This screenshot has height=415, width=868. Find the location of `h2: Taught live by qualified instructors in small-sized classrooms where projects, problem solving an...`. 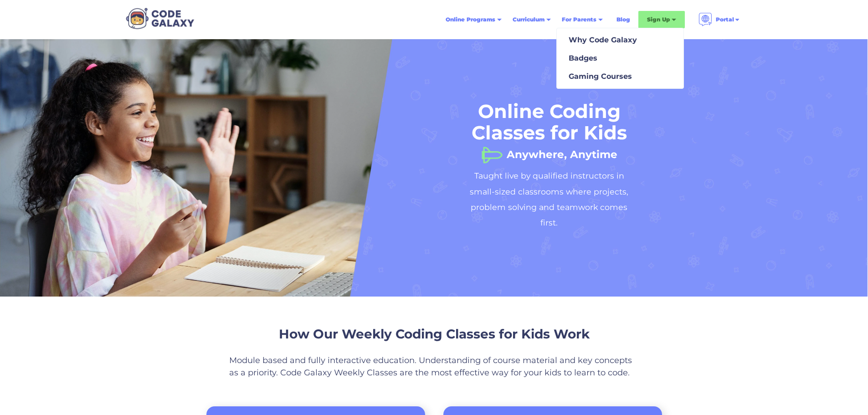

h2: Taught live by qualified instructors in small-sized classrooms where projects, problem solving an... is located at coordinates (549, 200).